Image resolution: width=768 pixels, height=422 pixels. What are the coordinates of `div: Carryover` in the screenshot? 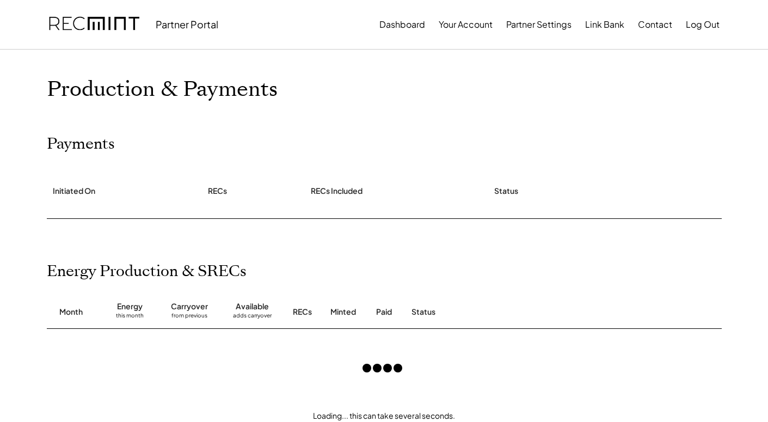 It's located at (189, 306).